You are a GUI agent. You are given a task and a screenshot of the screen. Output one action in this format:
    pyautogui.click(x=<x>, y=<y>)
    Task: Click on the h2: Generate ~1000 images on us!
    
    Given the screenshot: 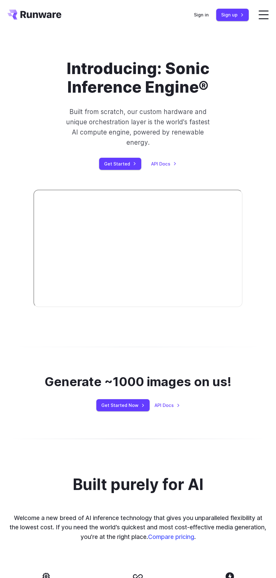 What is the action you would take?
    pyautogui.click(x=138, y=382)
    